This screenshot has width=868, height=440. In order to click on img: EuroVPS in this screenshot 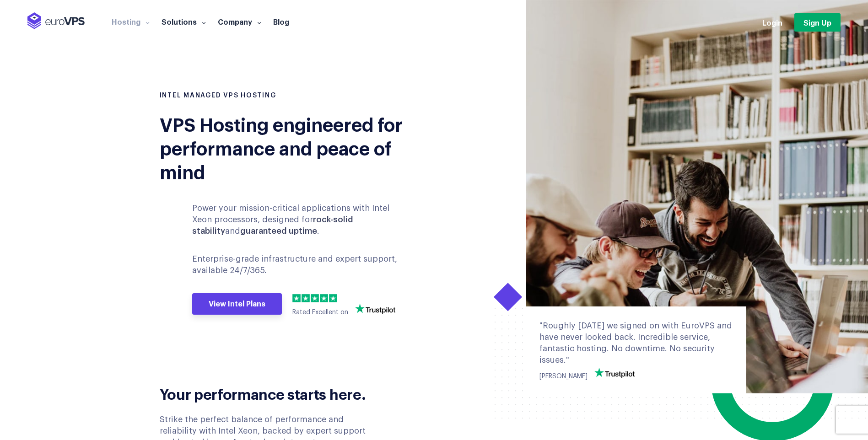, I will do `click(56, 20)`.